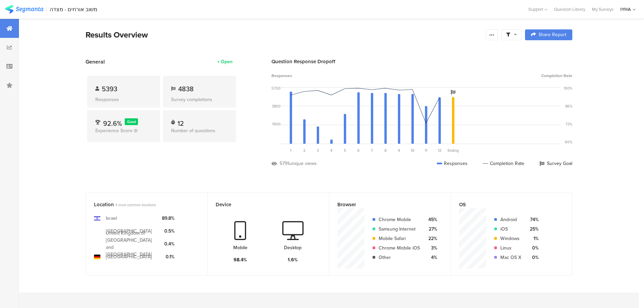  I want to click on div: 5700, so click(276, 88).